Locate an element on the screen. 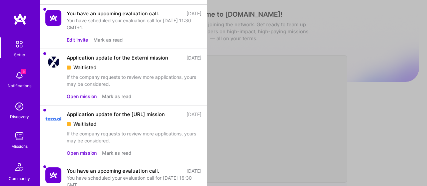  div: Application update for the Externi mission is located at coordinates (117, 58).